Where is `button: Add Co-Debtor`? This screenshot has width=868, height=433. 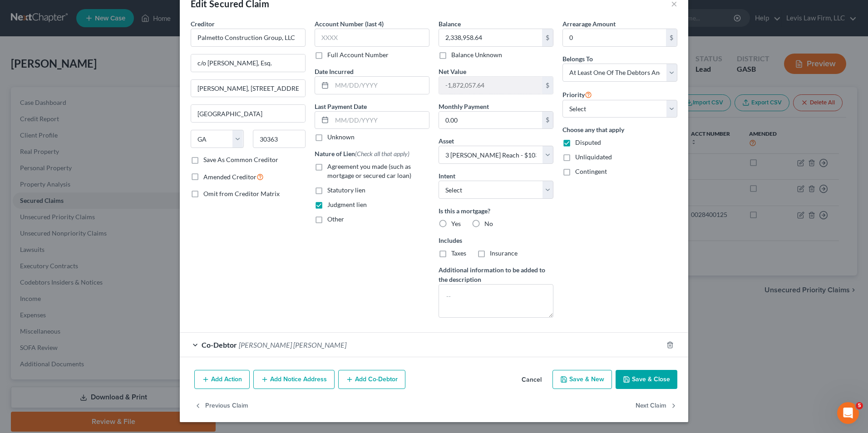
button: Add Co-Debtor is located at coordinates (372, 380).